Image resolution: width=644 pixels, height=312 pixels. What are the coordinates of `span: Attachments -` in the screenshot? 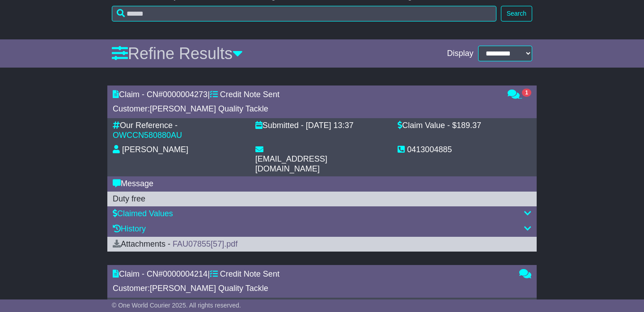 It's located at (142, 244).